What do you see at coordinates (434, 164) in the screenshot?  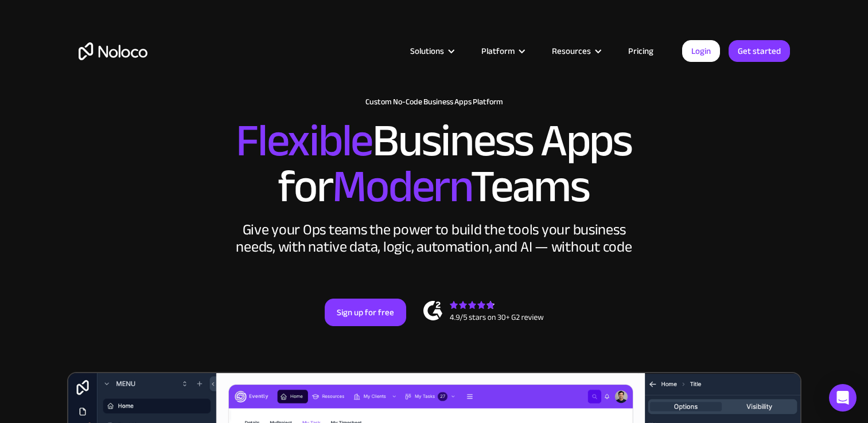 I see `h2: Business Apps for Teams` at bounding box center [434, 164].